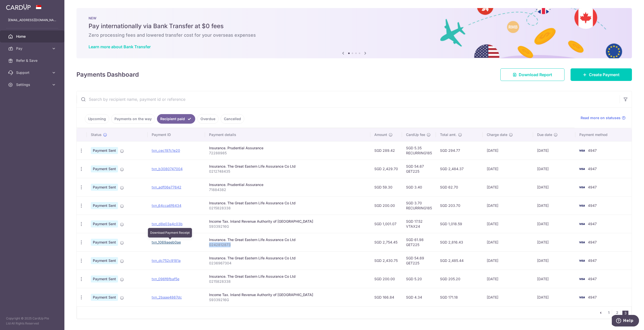 This screenshot has height=330, width=644. I want to click on span: Total amt., so click(448, 135).